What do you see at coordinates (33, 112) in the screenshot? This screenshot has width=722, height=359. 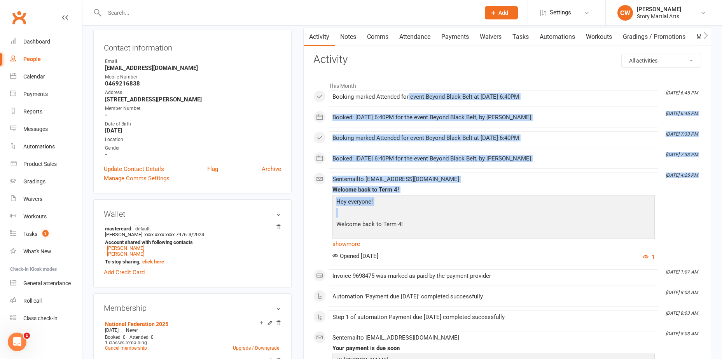 I see `div: Reports` at bounding box center [33, 112].